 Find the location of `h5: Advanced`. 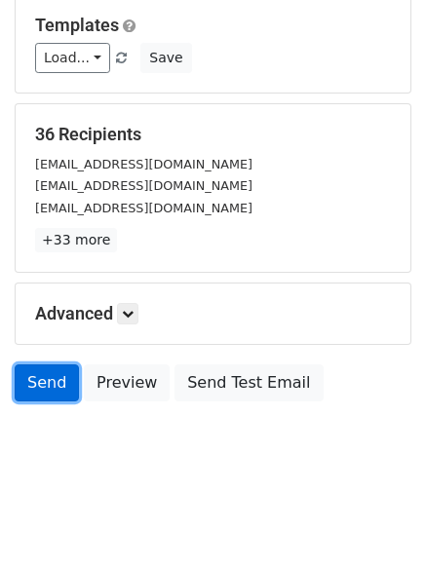

h5: Advanced is located at coordinates (213, 314).